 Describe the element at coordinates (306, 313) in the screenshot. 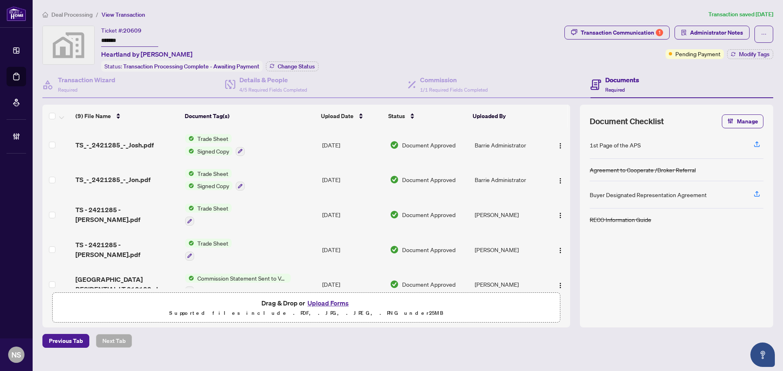

I see `p: Supported files include .PDF, .JPG, .JPEG, .PNG under 25 MB` at that location.